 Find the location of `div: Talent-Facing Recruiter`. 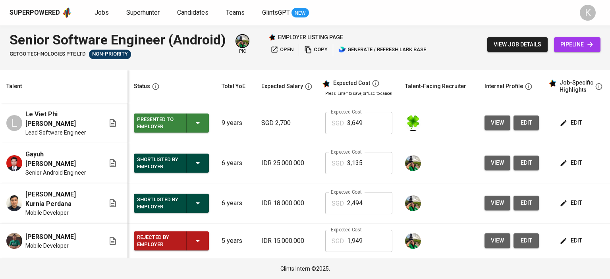

div: Talent-Facing Recruiter is located at coordinates (436, 86).